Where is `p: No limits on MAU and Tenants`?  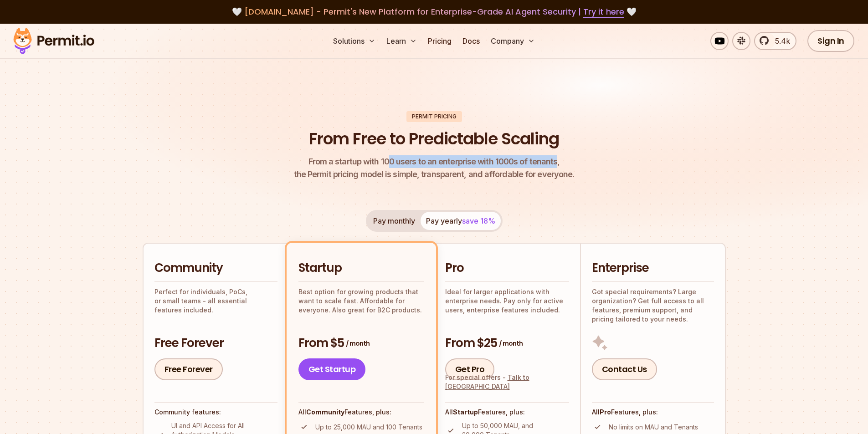
p: No limits on MAU and Tenants is located at coordinates (654, 428).